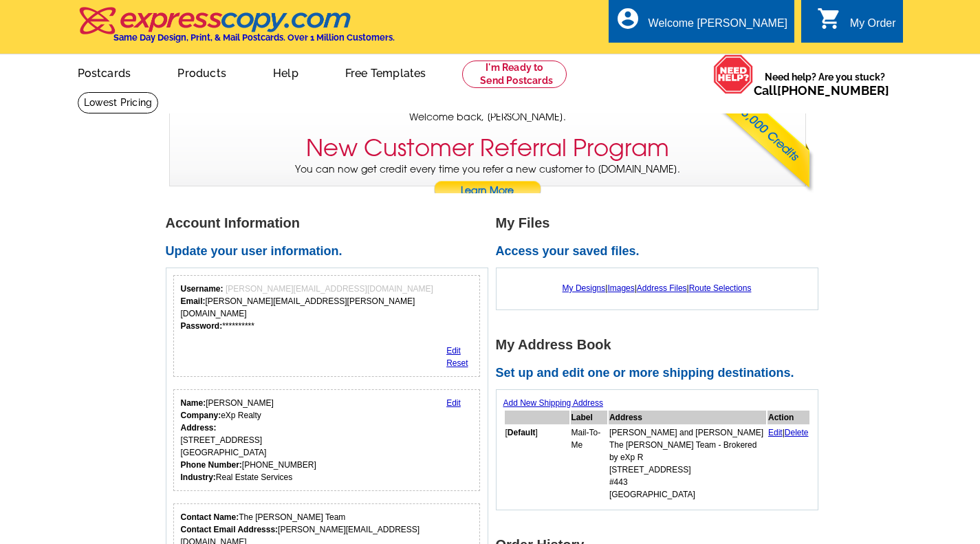  I want to click on a: Delete, so click(797, 432).